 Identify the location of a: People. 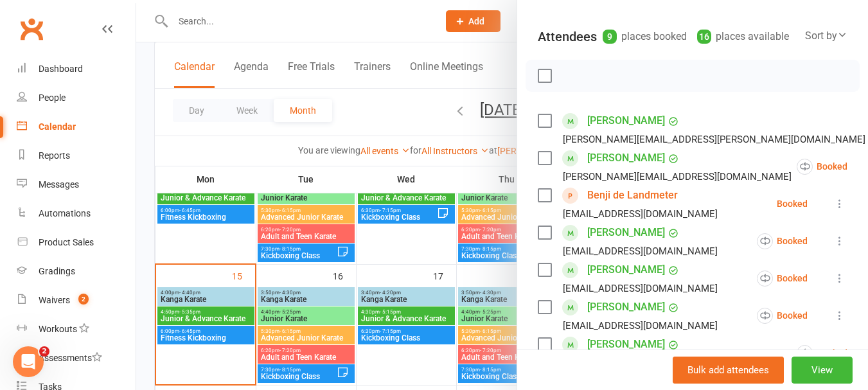
(76, 97).